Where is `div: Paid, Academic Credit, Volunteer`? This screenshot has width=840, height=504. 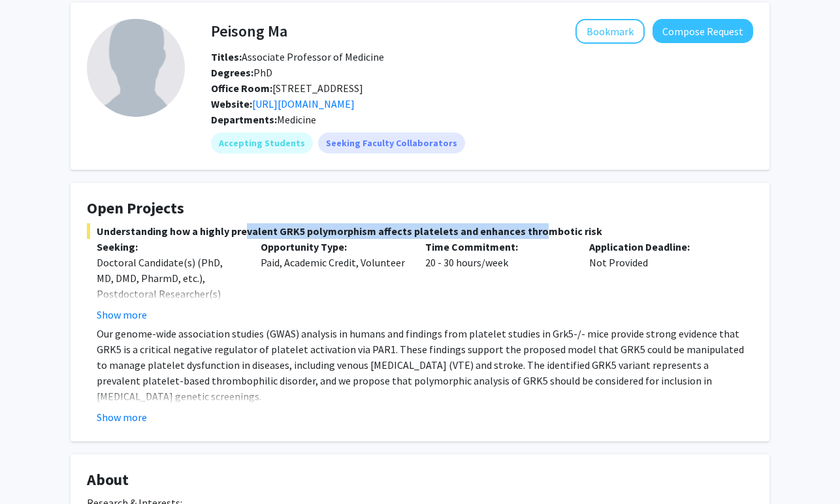 div: Paid, Academic Credit, Volunteer is located at coordinates (333, 281).